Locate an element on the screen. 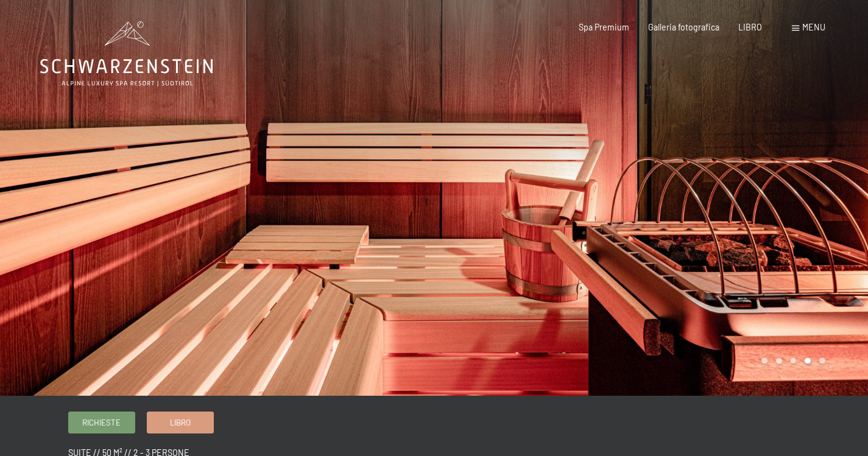  font: Spa Premium is located at coordinates (603, 27).